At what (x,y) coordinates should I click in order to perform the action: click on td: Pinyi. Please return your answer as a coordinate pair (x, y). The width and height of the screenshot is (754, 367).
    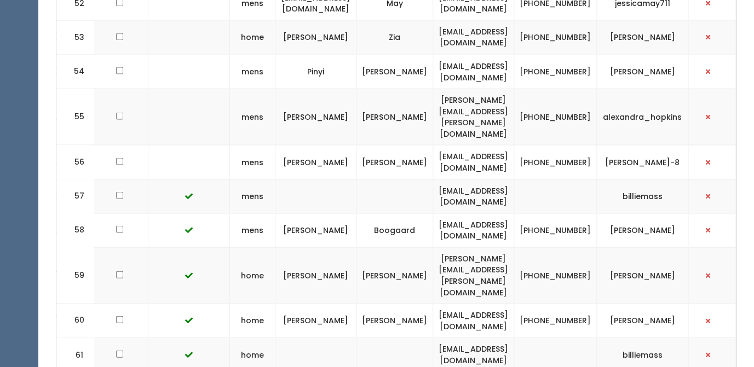
    Looking at the image, I should click on (316, 71).